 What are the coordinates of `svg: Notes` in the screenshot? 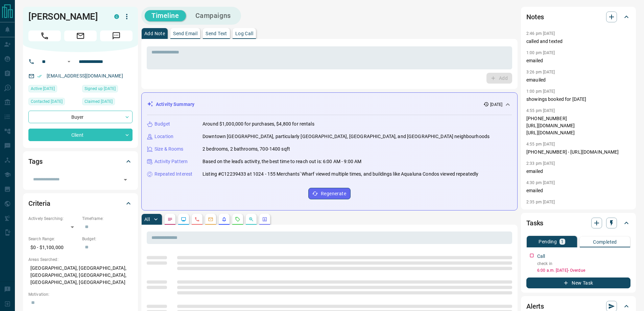 It's located at (170, 219).